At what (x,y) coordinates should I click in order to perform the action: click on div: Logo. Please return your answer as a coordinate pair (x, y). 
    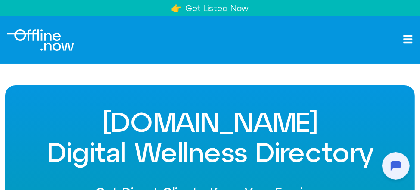
    Looking at the image, I should click on (40, 40).